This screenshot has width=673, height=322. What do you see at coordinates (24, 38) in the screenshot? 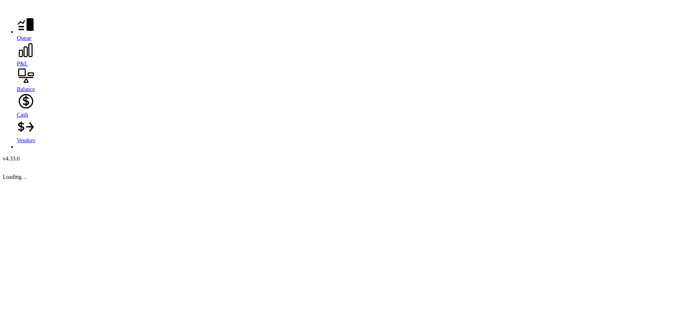
I see `span: Queue` at bounding box center [24, 38].